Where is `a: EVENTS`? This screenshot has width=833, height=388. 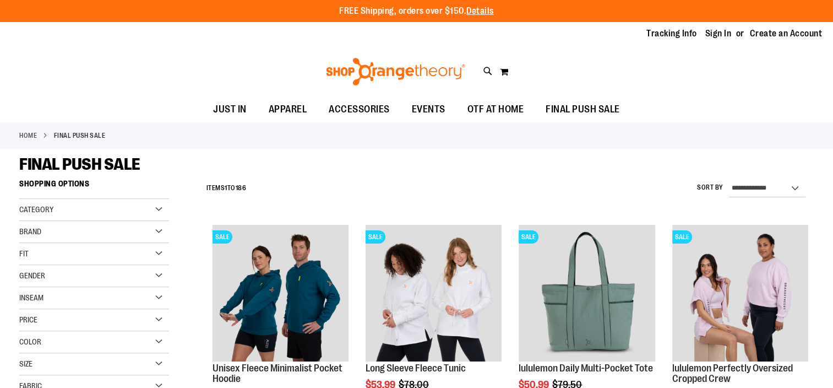 a: EVENTS is located at coordinates (428, 110).